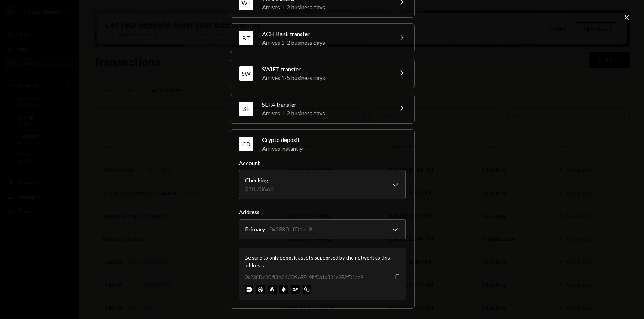 The width and height of the screenshot is (644, 319). What do you see at coordinates (322, 184) in the screenshot?
I see `button: Account` at bounding box center [322, 184].